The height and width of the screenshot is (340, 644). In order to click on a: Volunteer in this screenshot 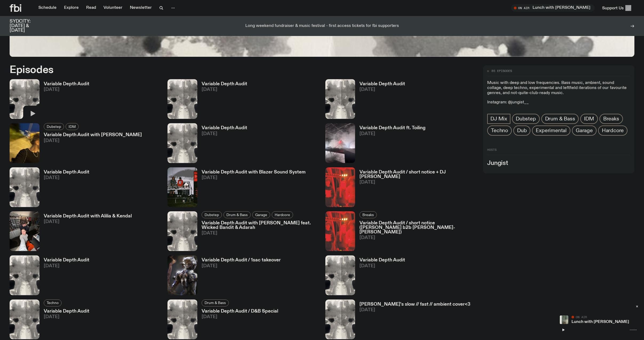, I will do `click(113, 8)`.